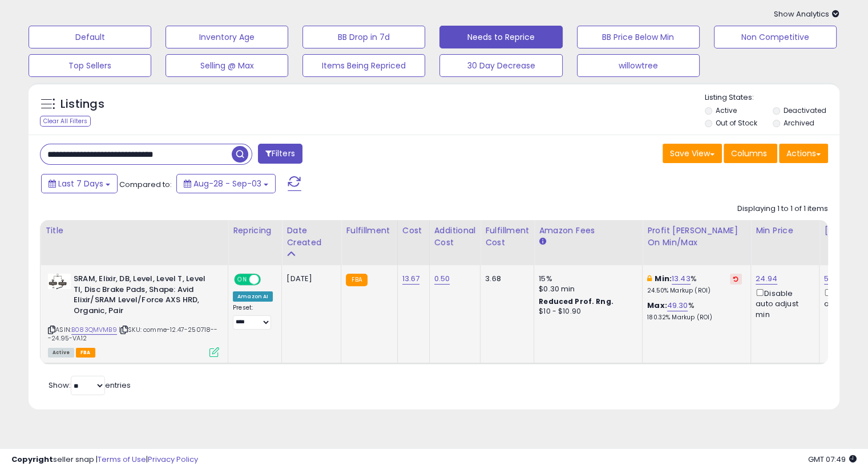 Image resolution: width=868 pixels, height=471 pixels. I want to click on div: Additional Cost, so click(455, 237).